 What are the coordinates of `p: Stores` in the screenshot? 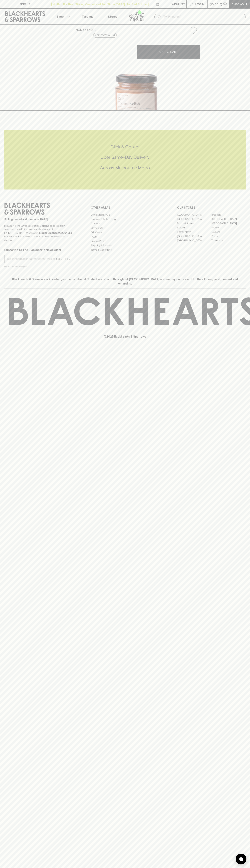 It's located at (113, 17).